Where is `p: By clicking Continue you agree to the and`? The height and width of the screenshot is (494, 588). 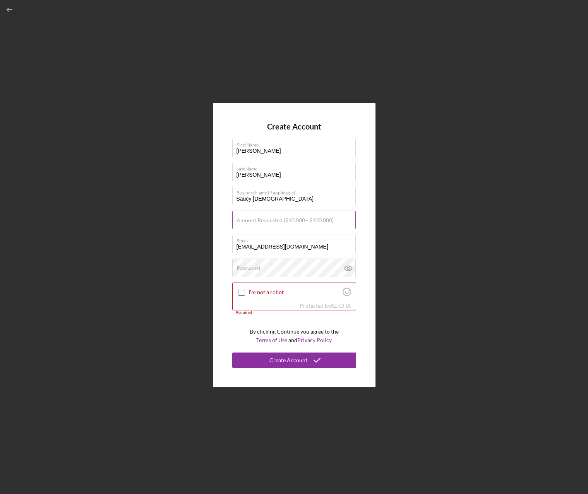 p: By clicking Continue you agree to the and is located at coordinates (294, 336).